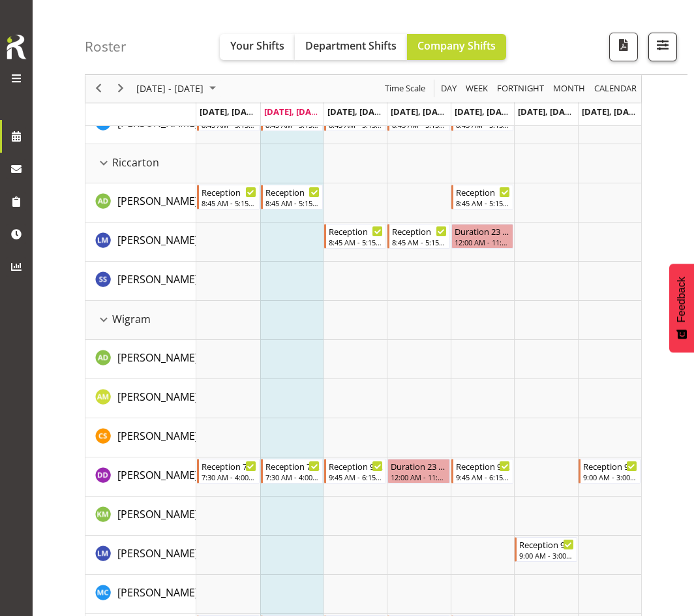 Image resolution: width=694 pixels, height=616 pixels. I want to click on button: Department Shifts, so click(351, 47).